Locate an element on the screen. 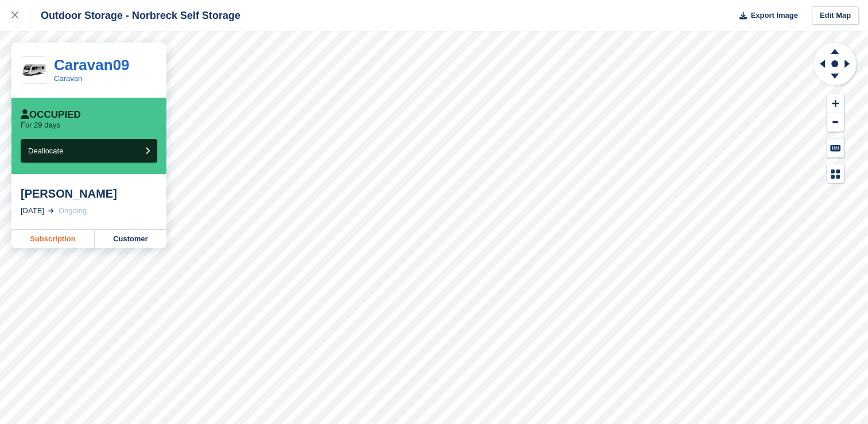  img: arrow-right-light-icn-cde0832a797a2874e46488d9cf13f60e5c3a73dbe684e267c42b8395dfbc2abf.svg is located at coordinates (51, 211).